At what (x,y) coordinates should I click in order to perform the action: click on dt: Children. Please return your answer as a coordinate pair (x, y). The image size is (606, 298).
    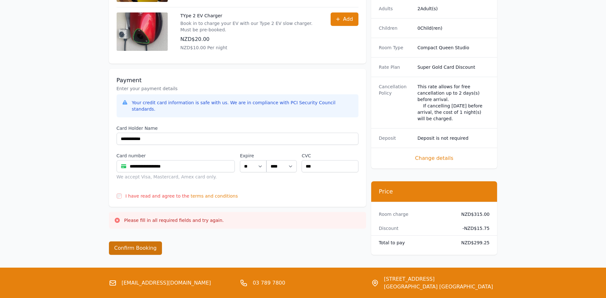
    Looking at the image, I should click on (395, 28).